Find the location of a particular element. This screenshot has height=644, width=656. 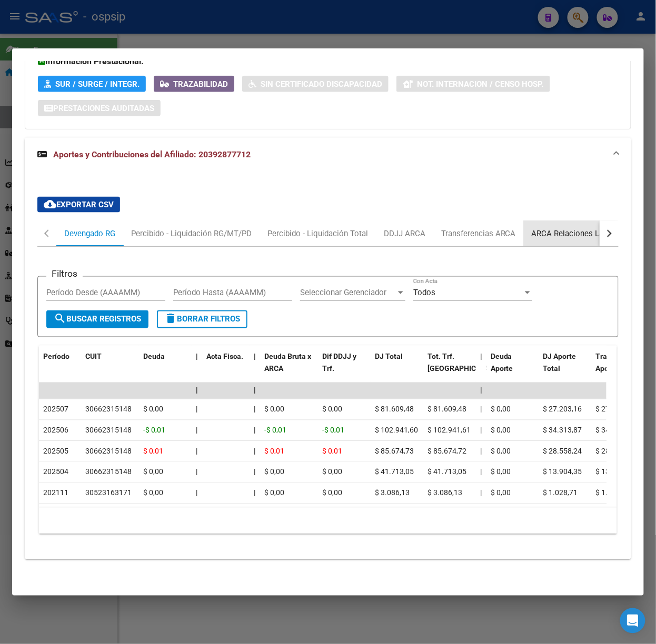

mat-icon: search is located at coordinates (60, 319).